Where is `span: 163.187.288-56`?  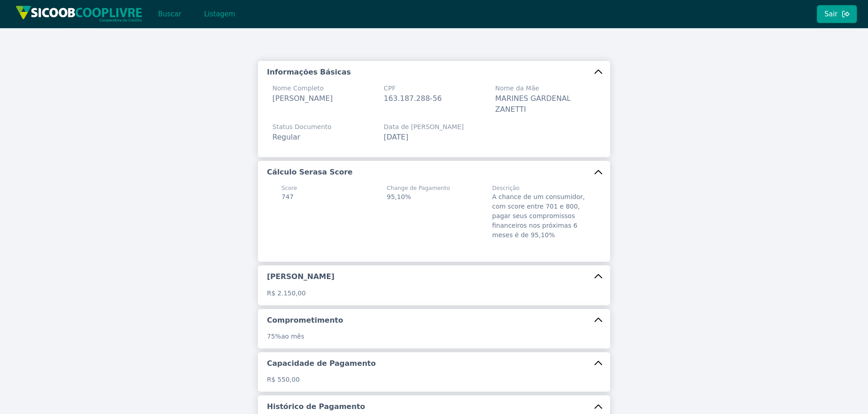 span: 163.187.288-56 is located at coordinates (413, 98).